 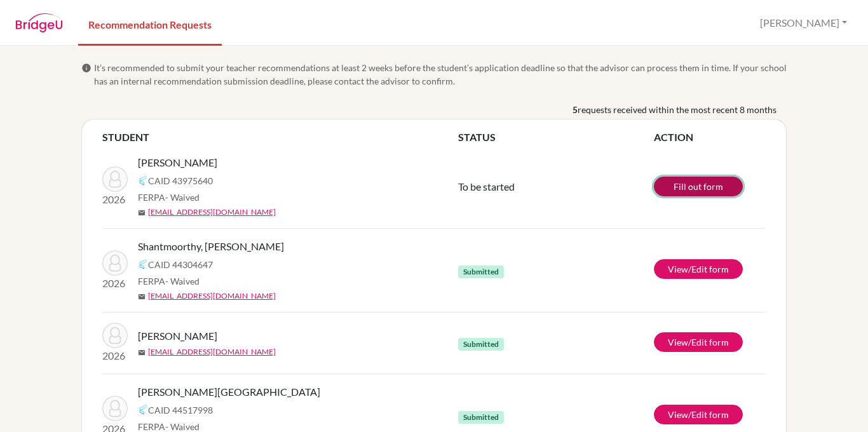 I want to click on span: To be started, so click(x=486, y=186).